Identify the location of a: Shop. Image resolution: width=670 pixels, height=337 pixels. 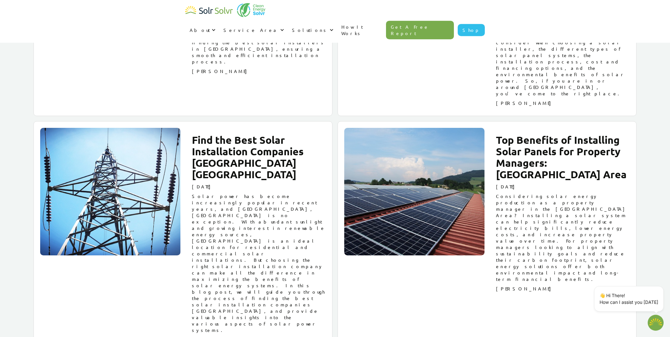
(471, 30).